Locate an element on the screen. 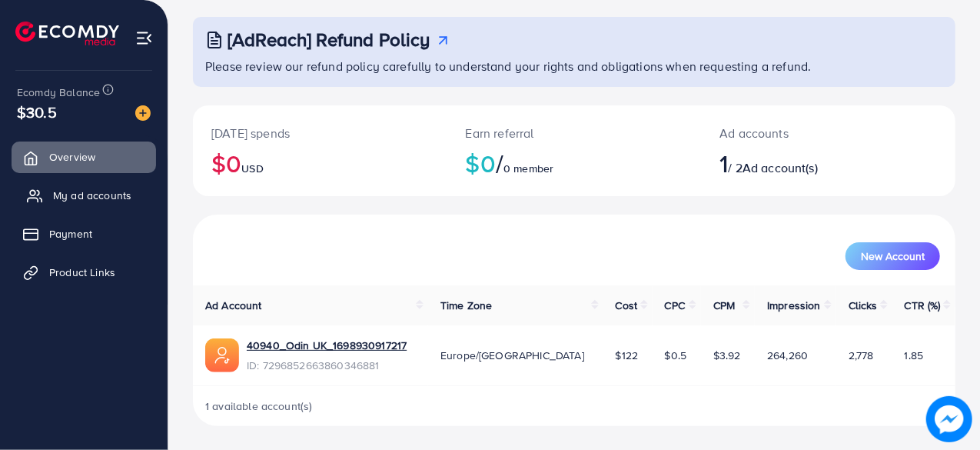 The image size is (980, 450). p: Ad accounts is located at coordinates (797, 133).